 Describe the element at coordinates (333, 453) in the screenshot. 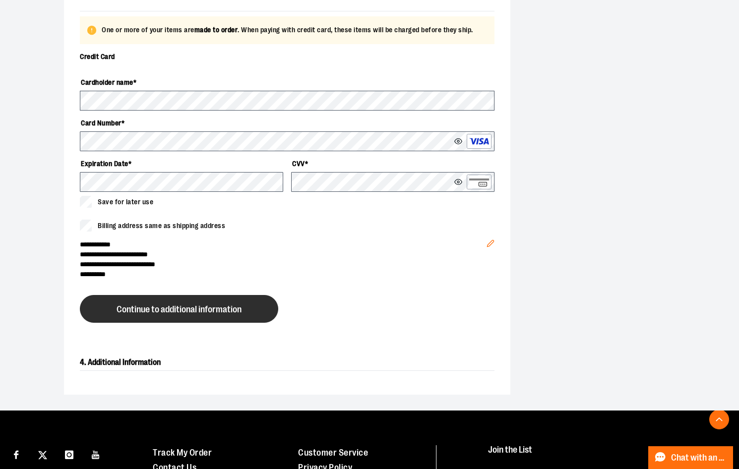

I see `a: Customer Service` at that location.